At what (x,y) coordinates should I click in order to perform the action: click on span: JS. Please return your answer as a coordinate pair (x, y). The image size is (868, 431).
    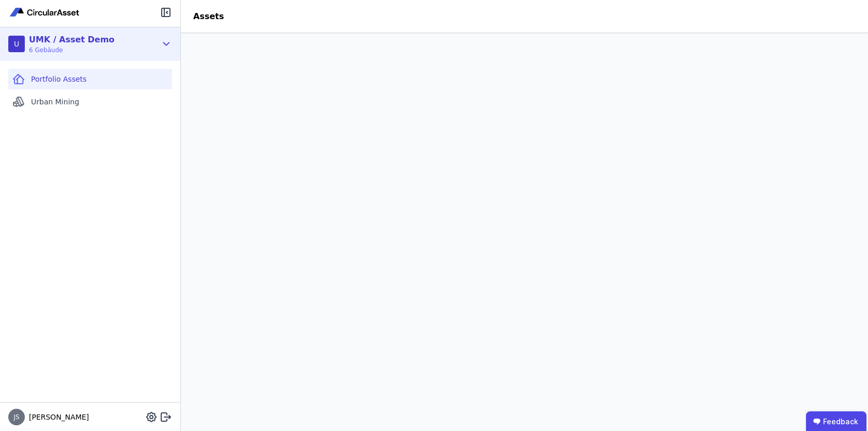
    Looking at the image, I should click on (16, 417).